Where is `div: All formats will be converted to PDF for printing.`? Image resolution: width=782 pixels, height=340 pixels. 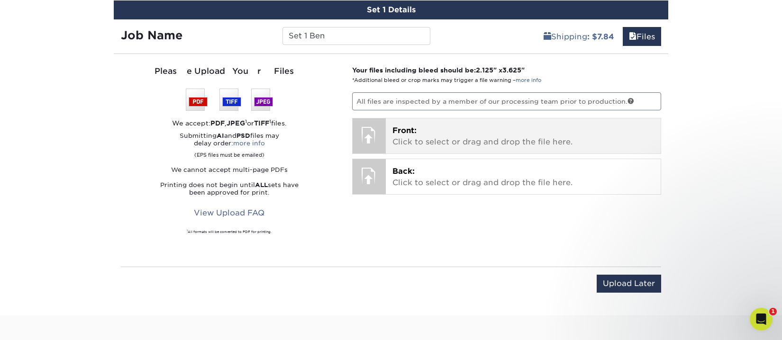 div: All formats will be converted to PDF for printing. is located at coordinates (229, 232).